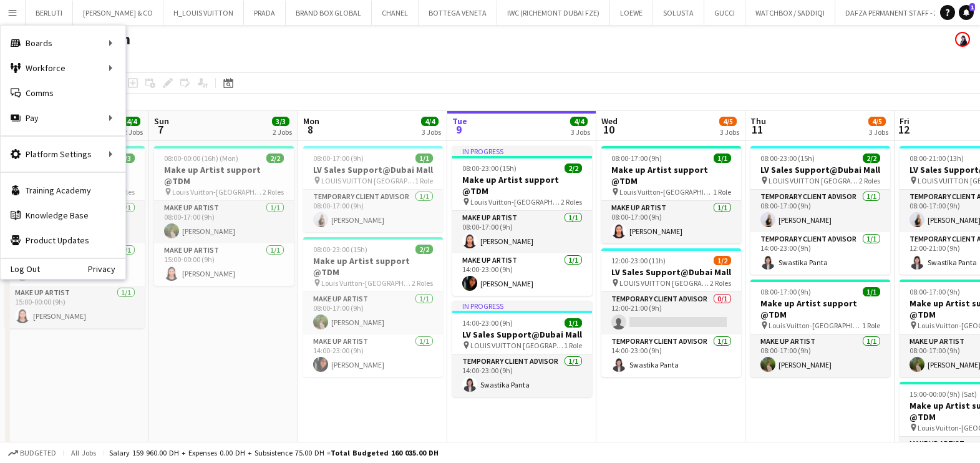  I want to click on span: 1, so click(972, 7).